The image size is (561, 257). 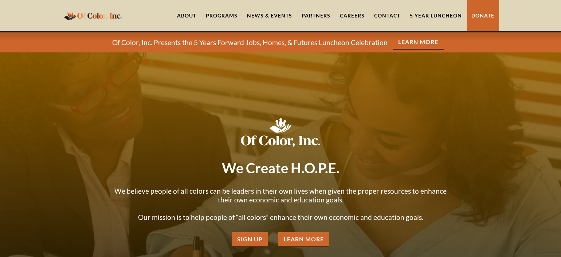 I want to click on div: Programs, so click(x=222, y=16).